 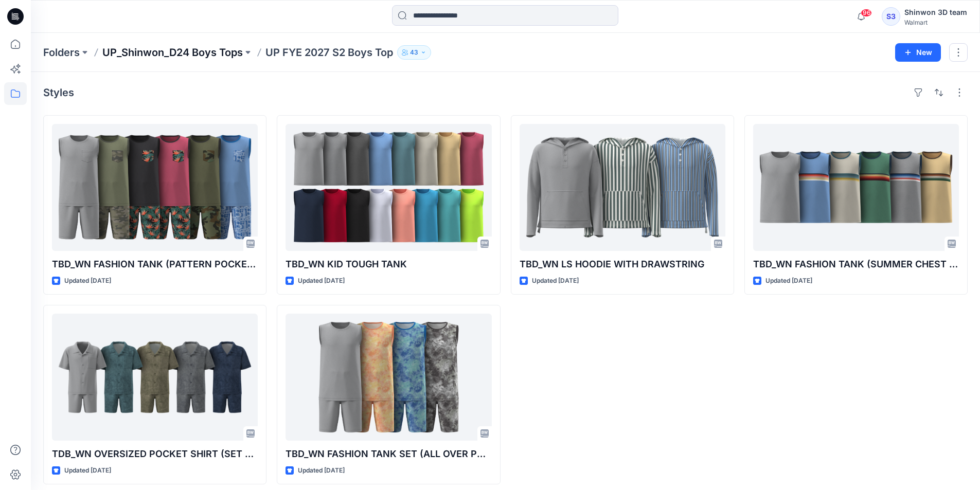 What do you see at coordinates (623, 264) in the screenshot?
I see `p: TBD_WN LS HOODIE WITH DRAWSTRING` at bounding box center [623, 264].